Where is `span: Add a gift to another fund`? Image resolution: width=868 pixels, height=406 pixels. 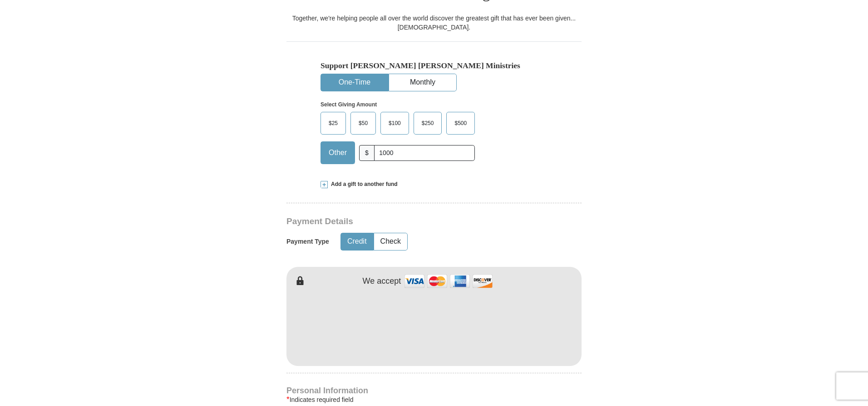 span: Add a gift to another fund is located at coordinates (363, 184).